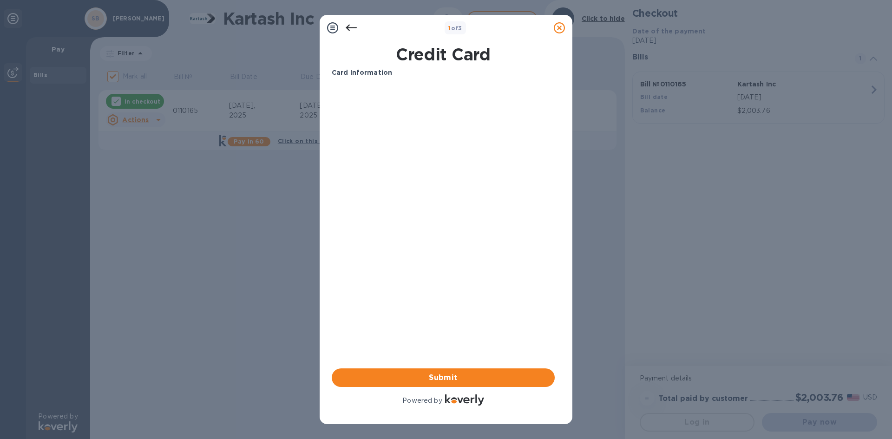  Describe the element at coordinates (443, 378) in the screenshot. I see `span: Submit` at that location.